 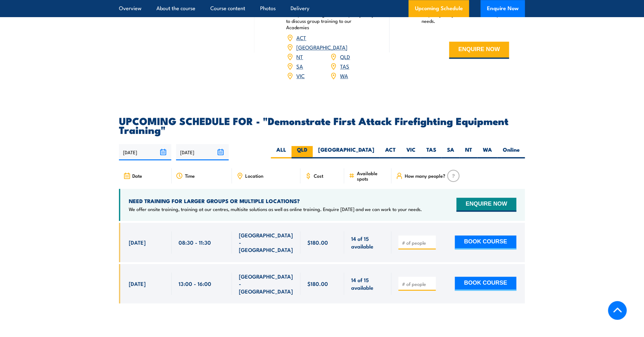 What do you see at coordinates (487, 152) in the screenshot?
I see `label: WA` at bounding box center [487, 152].